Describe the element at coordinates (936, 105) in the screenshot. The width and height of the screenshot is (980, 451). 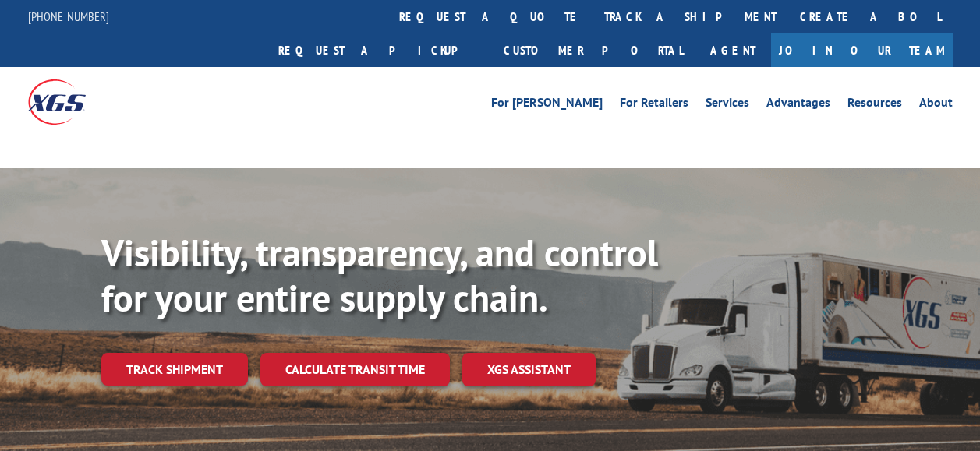
I see `a: About` at that location.